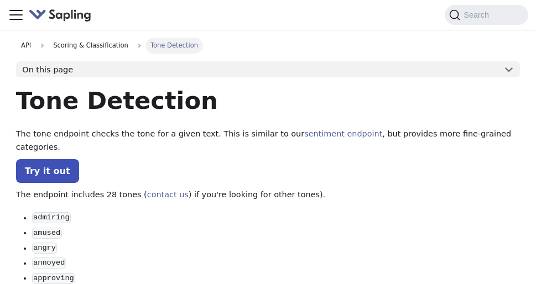 Image resolution: width=536 pixels, height=284 pixels. What do you see at coordinates (48, 171) in the screenshot?
I see `a: Try it out` at bounding box center [48, 171].